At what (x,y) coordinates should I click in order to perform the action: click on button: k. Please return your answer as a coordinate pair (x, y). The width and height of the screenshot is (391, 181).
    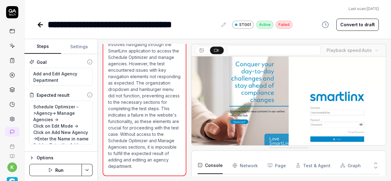
    Looking at the image, I should click on (12, 167).